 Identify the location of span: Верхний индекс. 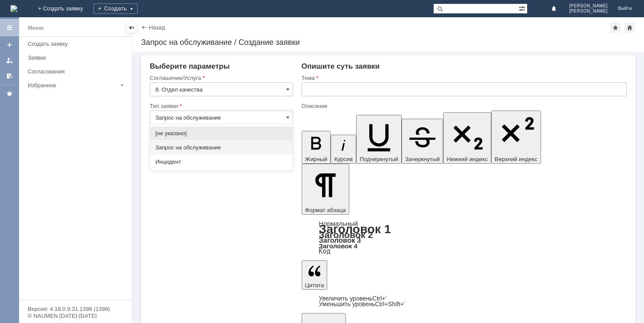
(516, 159).